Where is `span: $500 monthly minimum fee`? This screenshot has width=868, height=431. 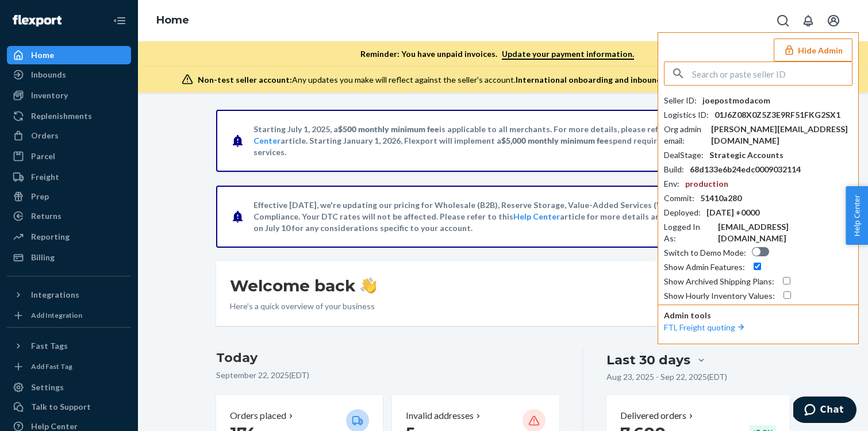 span: $500 monthly minimum fee is located at coordinates (388, 129).